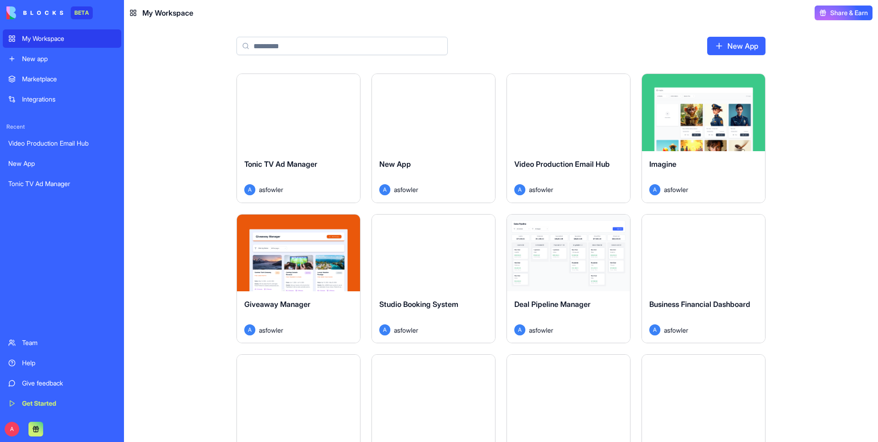  What do you see at coordinates (843, 13) in the screenshot?
I see `button: Share & Earn` at bounding box center [843, 13].